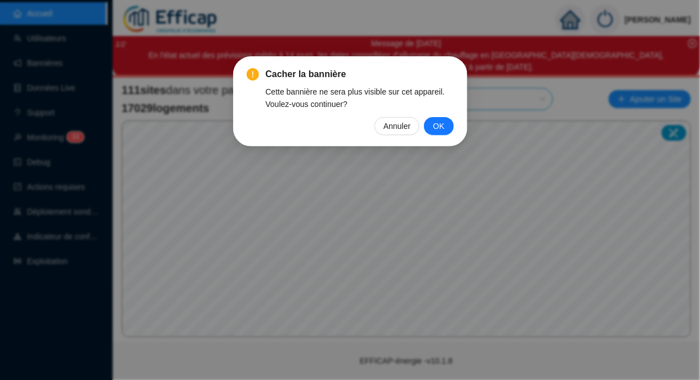 The image size is (700, 380). I want to click on button: Annuler, so click(397, 126).